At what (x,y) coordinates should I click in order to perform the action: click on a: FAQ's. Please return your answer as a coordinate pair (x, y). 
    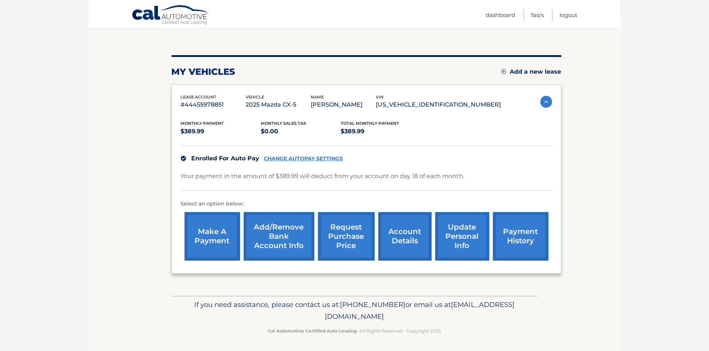
    Looking at the image, I should click on (538, 15).